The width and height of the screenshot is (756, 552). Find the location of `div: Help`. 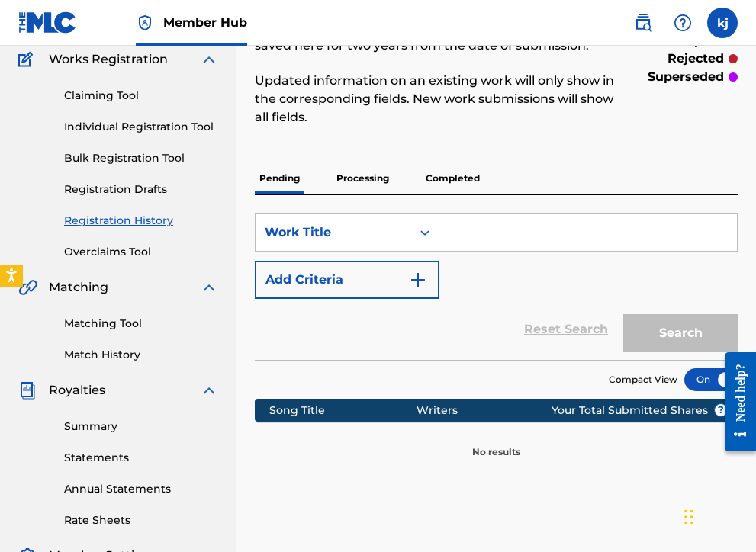

div: Help is located at coordinates (683, 23).